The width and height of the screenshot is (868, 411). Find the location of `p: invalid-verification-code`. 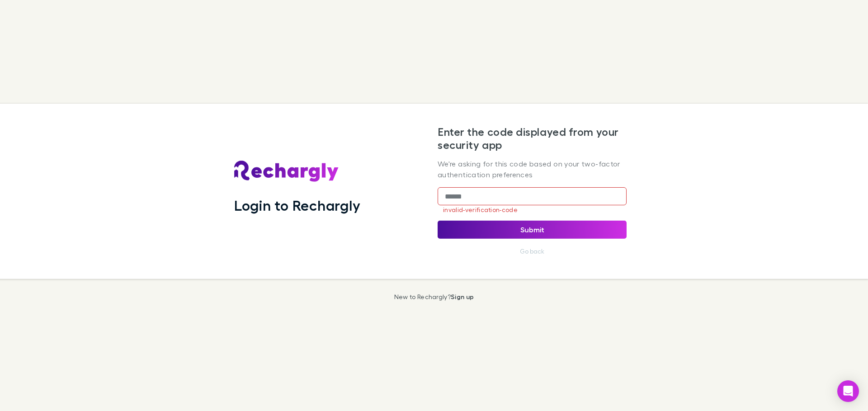

p: invalid-verification-code is located at coordinates (532, 210).